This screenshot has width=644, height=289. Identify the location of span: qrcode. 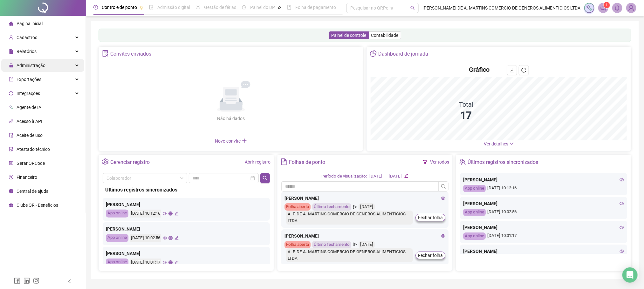
(11, 163).